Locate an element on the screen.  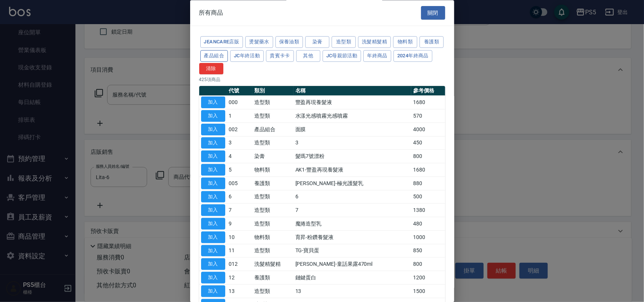
p: 425 項商品 is located at coordinates (322, 80).